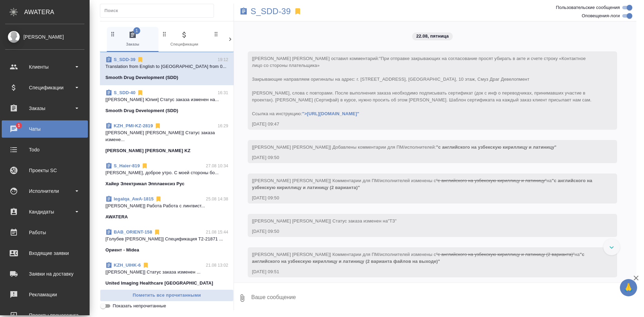  I want to click on div: AWATERA, so click(57, 12).